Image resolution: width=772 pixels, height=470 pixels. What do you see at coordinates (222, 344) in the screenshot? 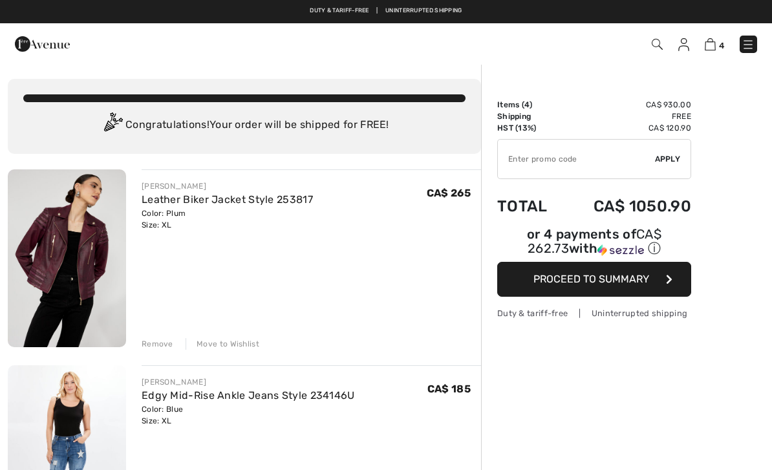
I see `div: Move to Wishlist` at bounding box center [222, 344].